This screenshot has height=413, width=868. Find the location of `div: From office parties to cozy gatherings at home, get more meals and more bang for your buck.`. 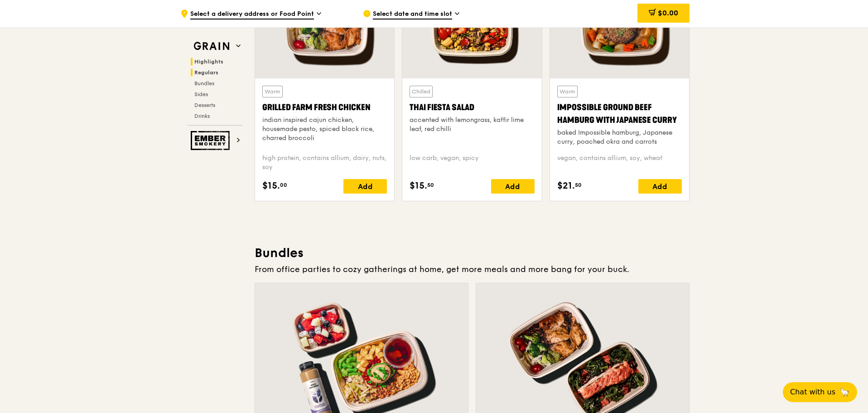

div: From office parties to cozy gatherings at home, get more meals and more bang for your buck. is located at coordinates (473, 269).